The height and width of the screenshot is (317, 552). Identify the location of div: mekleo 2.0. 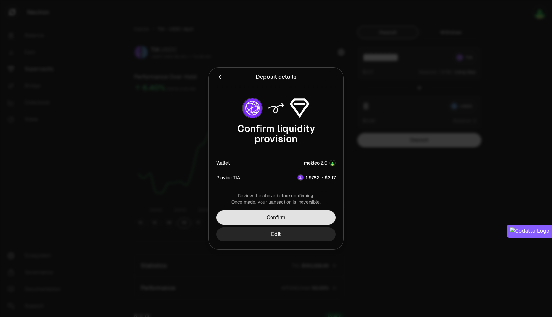
(316, 163).